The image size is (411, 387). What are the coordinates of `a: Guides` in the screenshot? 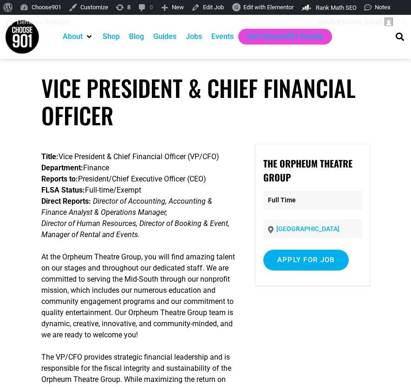 It's located at (165, 37).